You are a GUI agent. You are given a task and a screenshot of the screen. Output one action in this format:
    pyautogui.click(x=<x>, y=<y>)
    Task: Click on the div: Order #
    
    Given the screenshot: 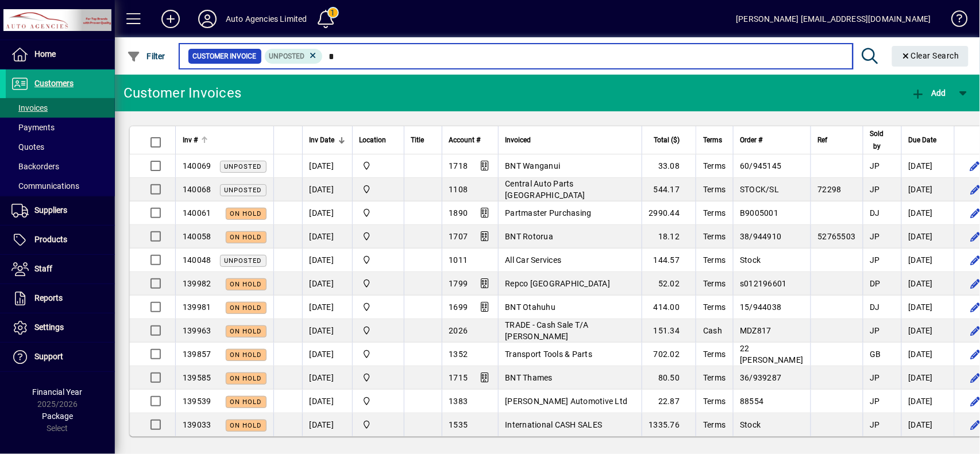 What is the action you would take?
    pyautogui.click(x=772, y=140)
    